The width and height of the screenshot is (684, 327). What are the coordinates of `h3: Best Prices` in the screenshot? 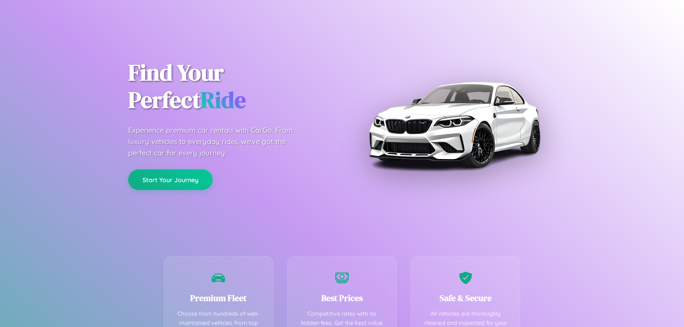 It's located at (342, 298).